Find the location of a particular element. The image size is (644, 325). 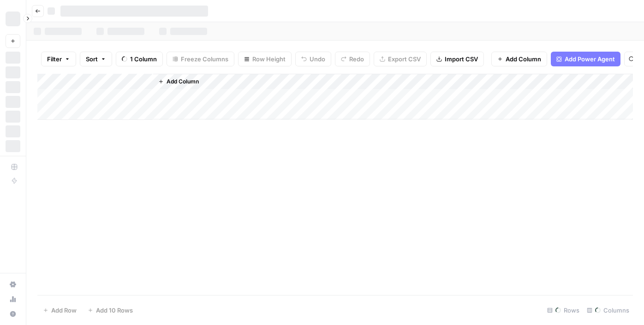

button: Freeze Columns is located at coordinates (200, 59).